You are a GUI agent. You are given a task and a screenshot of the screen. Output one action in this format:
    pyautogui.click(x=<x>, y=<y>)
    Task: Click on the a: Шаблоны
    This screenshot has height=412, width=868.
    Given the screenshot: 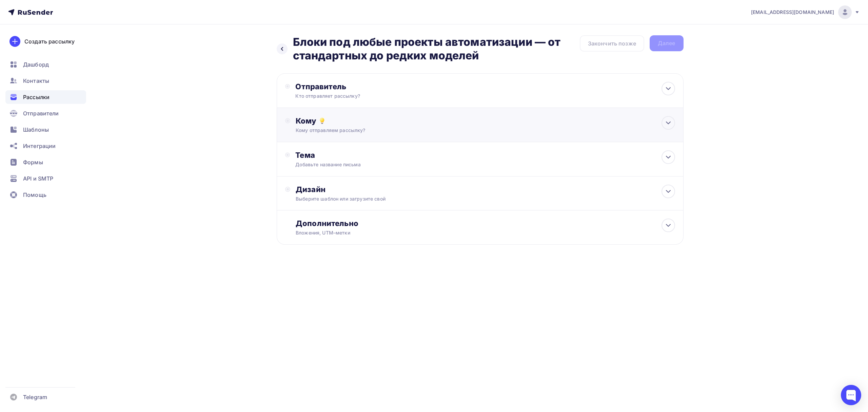 What is the action you would take?
    pyautogui.click(x=46, y=129)
    